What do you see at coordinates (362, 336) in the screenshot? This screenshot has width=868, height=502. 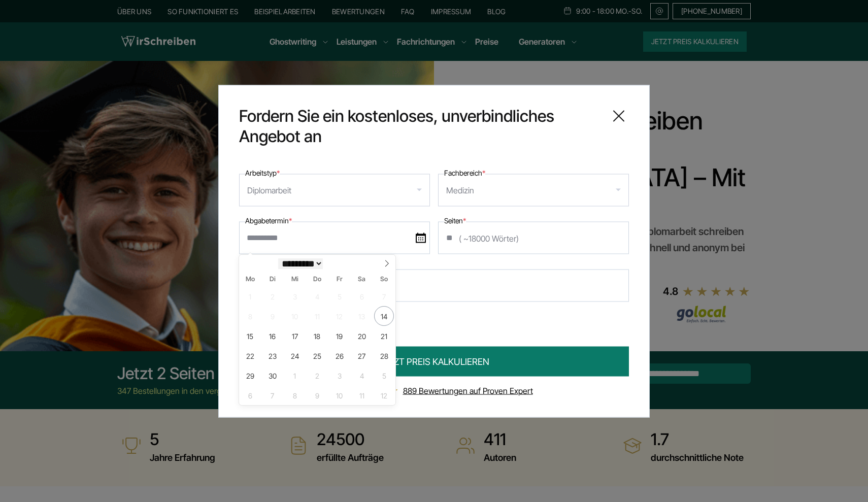 I see `span: September 20, 2025` at bounding box center [362, 336].